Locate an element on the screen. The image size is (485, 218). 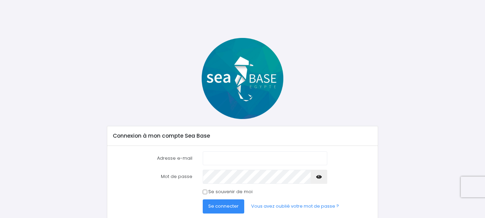
label: Mot de passe is located at coordinates (152, 177).